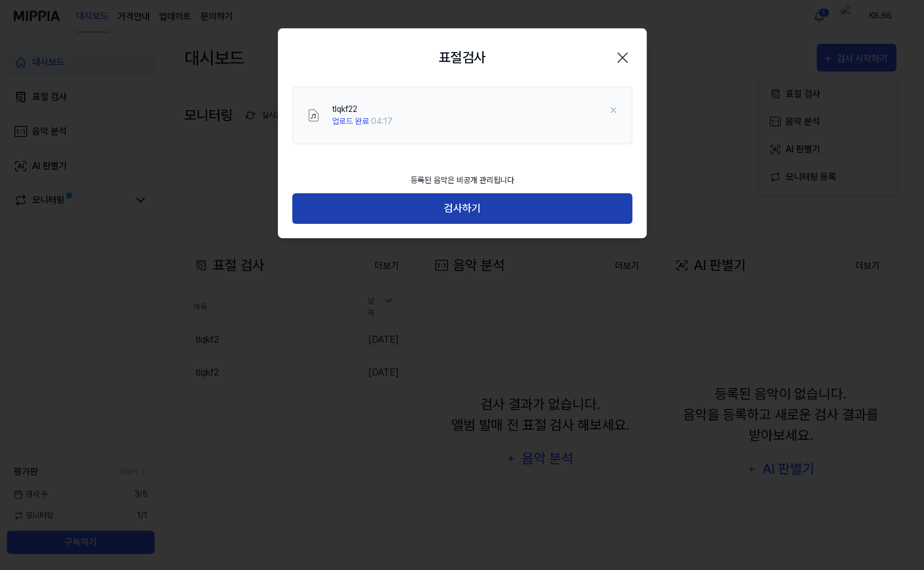 The image size is (924, 570). I want to click on div: · 04:17, so click(362, 122).